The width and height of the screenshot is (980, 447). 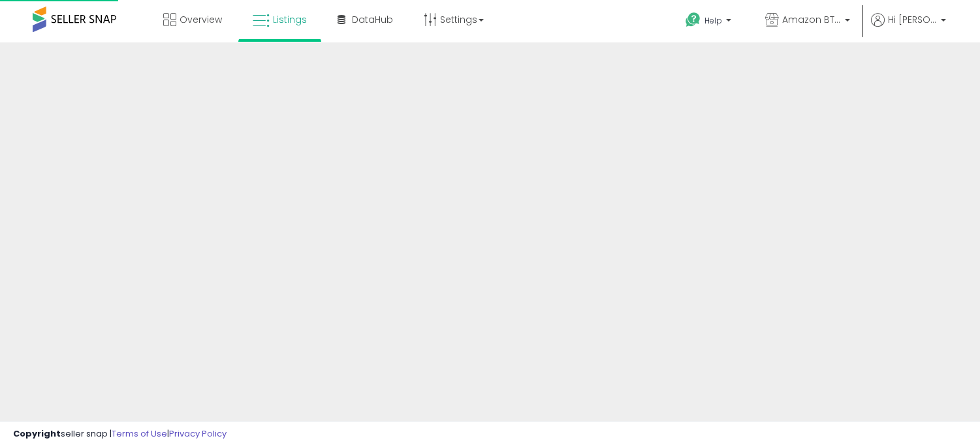 What do you see at coordinates (119, 434) in the screenshot?
I see `div: seller snap | |` at bounding box center [119, 434].